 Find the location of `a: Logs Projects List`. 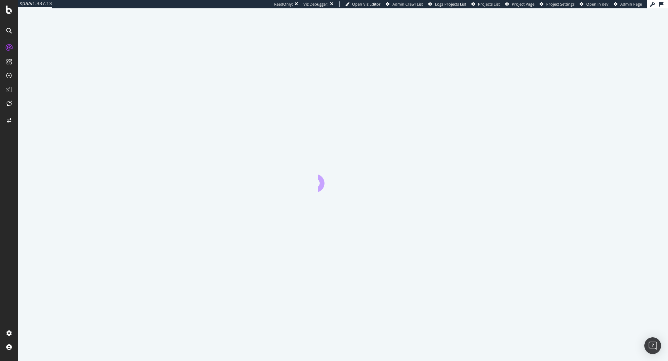

a: Logs Projects List is located at coordinates (447, 4).